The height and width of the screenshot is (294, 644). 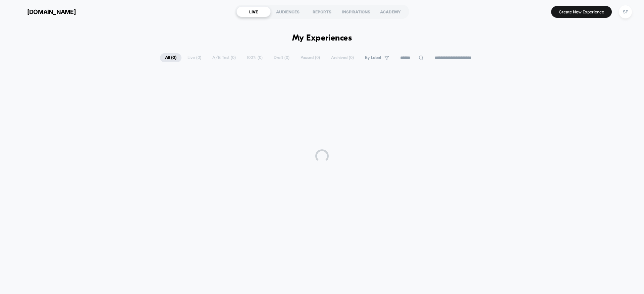 What do you see at coordinates (390, 12) in the screenshot?
I see `div: ACADEMY` at bounding box center [390, 12].